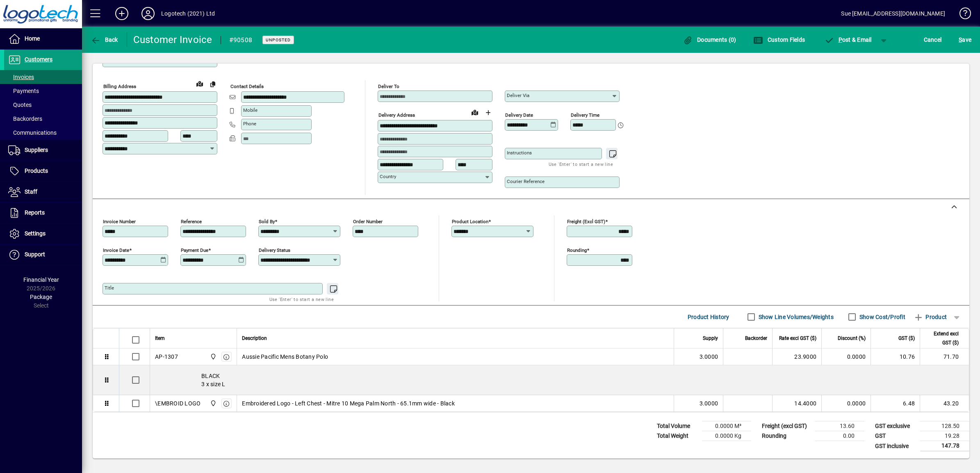  What do you see at coordinates (797, 403) in the screenshot?
I see `div: 14.4000` at bounding box center [797, 403].